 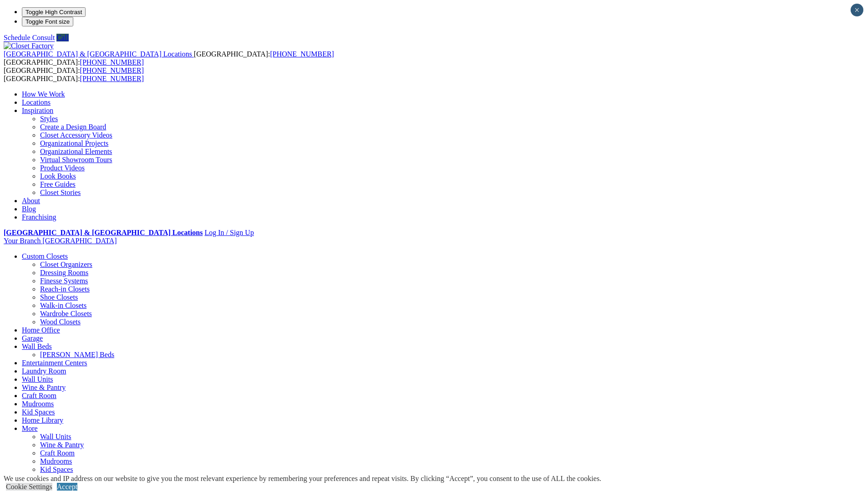 I want to click on a: Entertainment Centers, so click(x=55, y=362).